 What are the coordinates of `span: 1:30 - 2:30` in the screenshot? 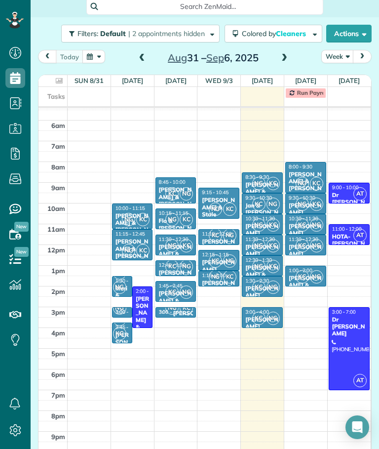 It's located at (257, 281).